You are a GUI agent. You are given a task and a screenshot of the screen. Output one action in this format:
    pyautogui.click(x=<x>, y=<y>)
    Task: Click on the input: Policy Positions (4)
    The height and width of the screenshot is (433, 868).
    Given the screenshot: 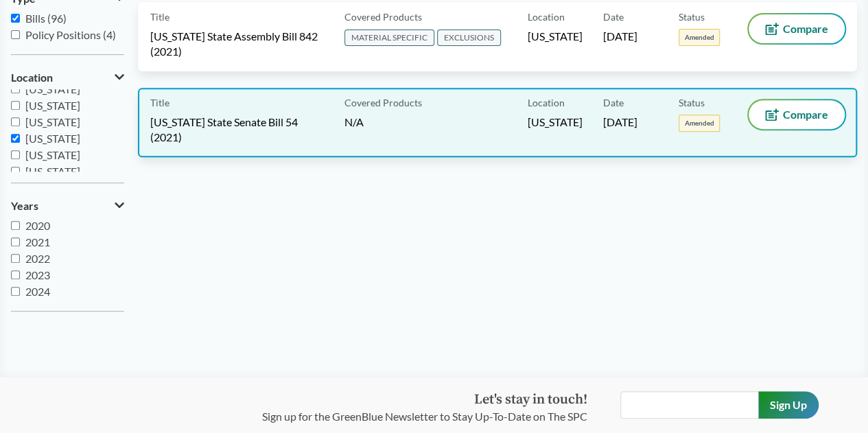 What is the action you would take?
    pyautogui.click(x=15, y=35)
    